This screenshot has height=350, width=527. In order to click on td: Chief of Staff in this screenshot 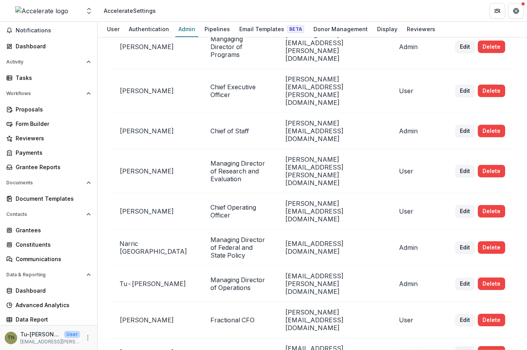, I will do `click(238, 131)`.